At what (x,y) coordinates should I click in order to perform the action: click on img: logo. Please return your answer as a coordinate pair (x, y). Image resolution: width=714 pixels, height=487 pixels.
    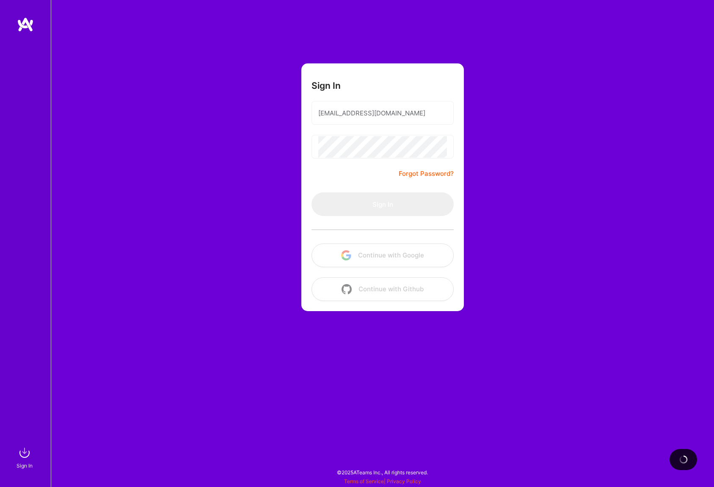
    Looking at the image, I should click on (25, 25).